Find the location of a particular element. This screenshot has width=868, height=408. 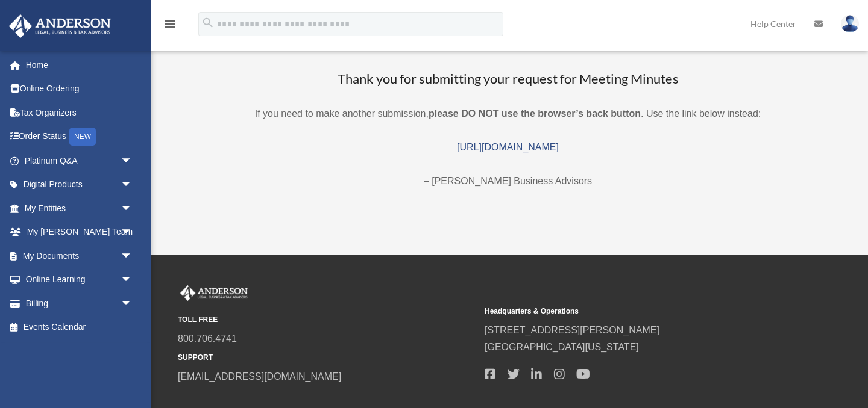

a: Platinum Q&Aarrow_drop_down is located at coordinates (80, 161).